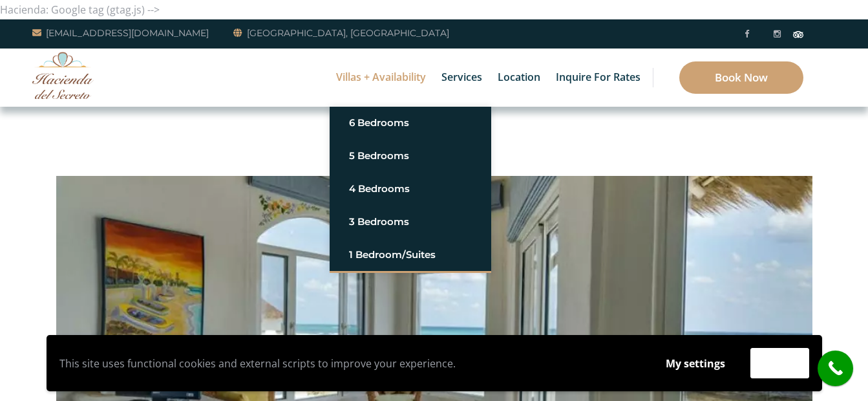 The image size is (868, 401). What do you see at coordinates (741, 78) in the screenshot?
I see `a: Book Now` at bounding box center [741, 78].